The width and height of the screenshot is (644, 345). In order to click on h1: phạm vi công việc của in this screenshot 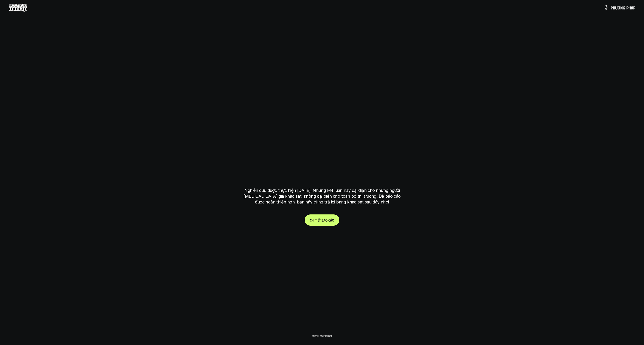, I will do `click(322, 139)`.